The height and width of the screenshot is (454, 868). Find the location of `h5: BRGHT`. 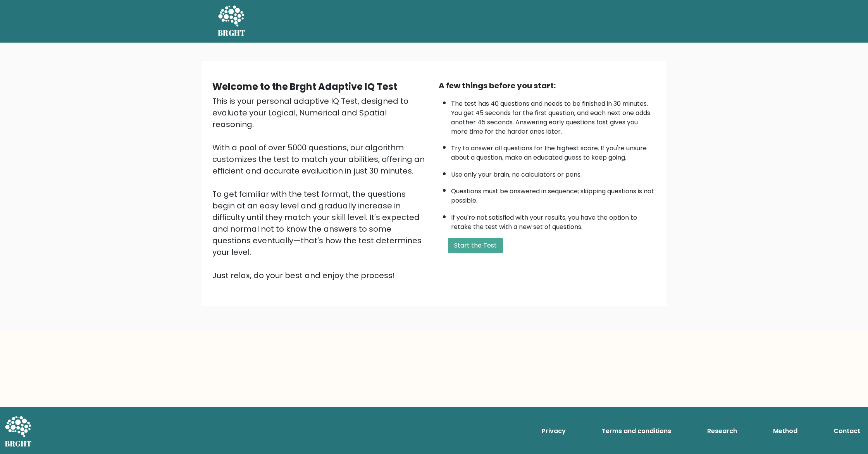

h5: BRGHT is located at coordinates (232, 33).